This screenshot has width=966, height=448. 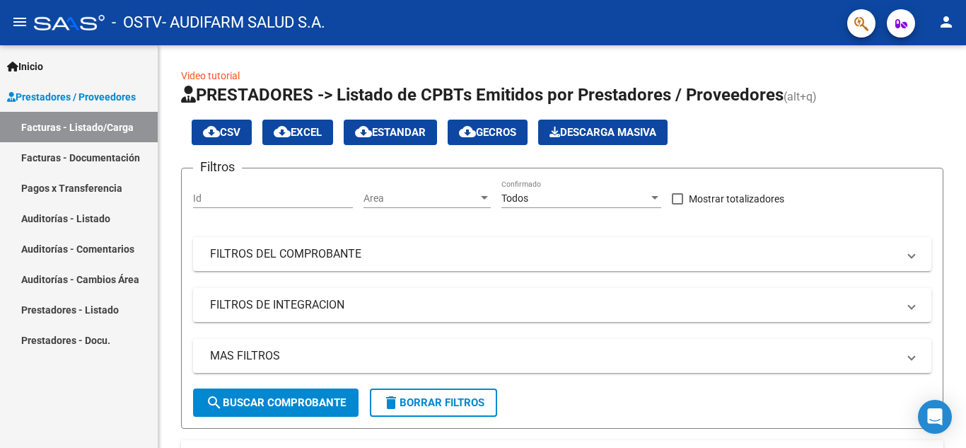 I want to click on mat-icon: menu, so click(x=20, y=22).